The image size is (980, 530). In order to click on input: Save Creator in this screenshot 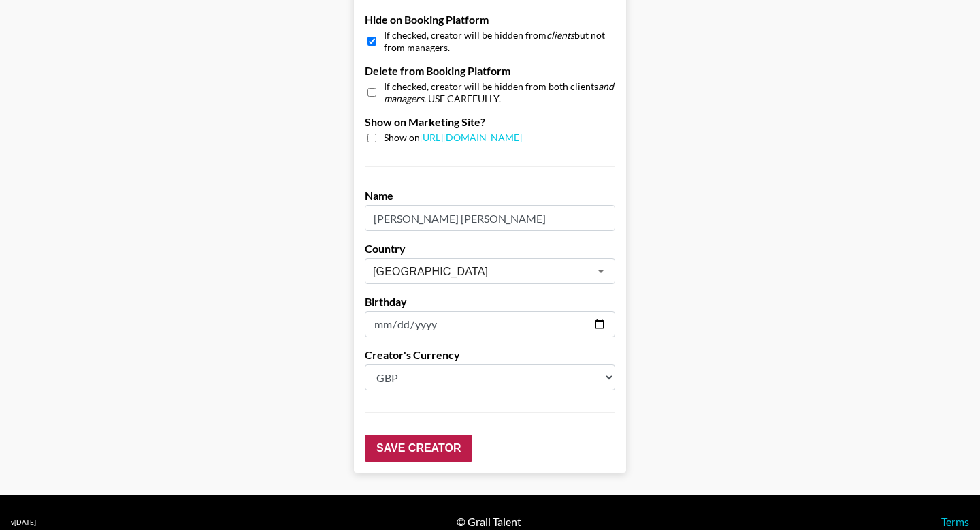, I will do `click(419, 448)`.